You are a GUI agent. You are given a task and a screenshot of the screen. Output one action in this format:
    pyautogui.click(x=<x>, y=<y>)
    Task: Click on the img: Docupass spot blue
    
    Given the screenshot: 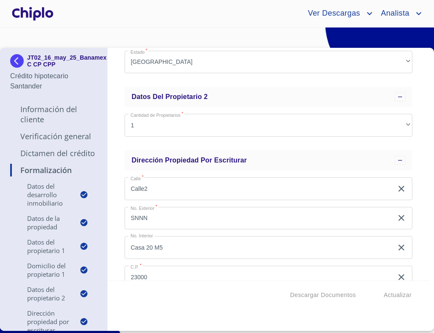 What is the action you would take?
    pyautogui.click(x=19, y=61)
    